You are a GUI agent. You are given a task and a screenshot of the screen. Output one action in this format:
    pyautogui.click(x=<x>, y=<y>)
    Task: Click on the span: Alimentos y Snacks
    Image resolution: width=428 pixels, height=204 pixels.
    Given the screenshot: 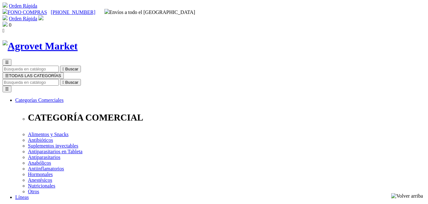 What is the action you would take?
    pyautogui.click(x=48, y=134)
    